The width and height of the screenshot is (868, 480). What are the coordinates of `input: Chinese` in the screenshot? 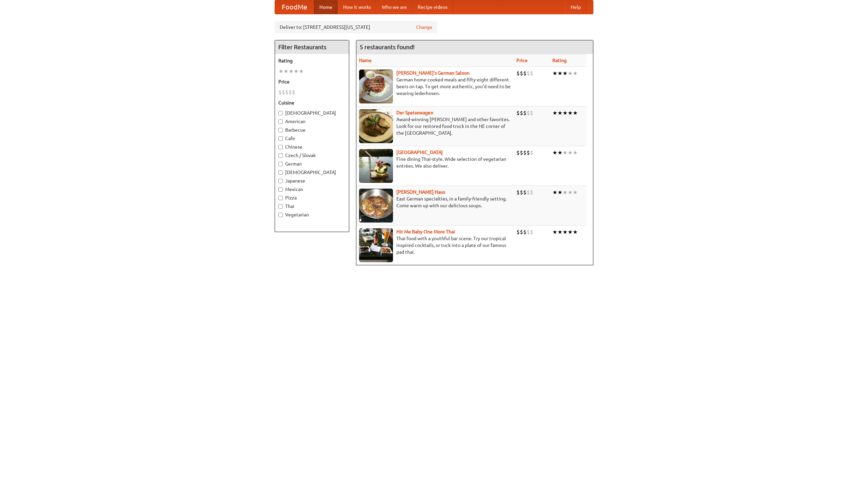 It's located at (280, 147).